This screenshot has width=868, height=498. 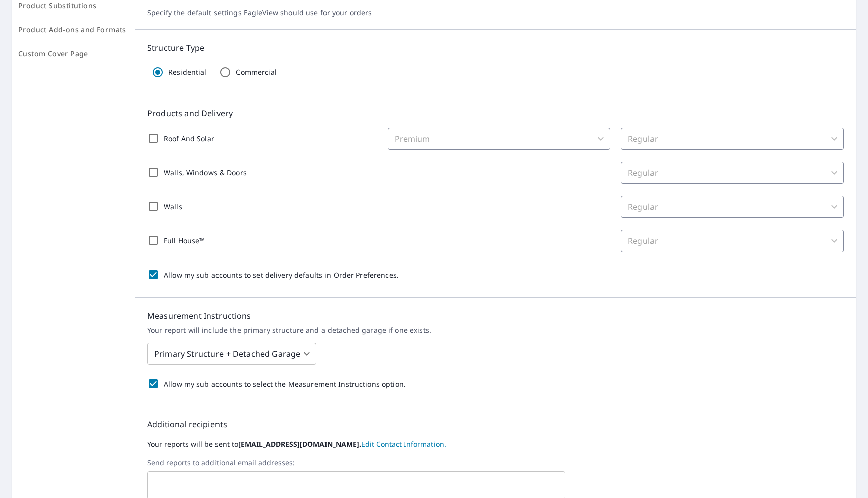 What do you see at coordinates (187, 72) in the screenshot?
I see `p: Residential` at bounding box center [187, 72].